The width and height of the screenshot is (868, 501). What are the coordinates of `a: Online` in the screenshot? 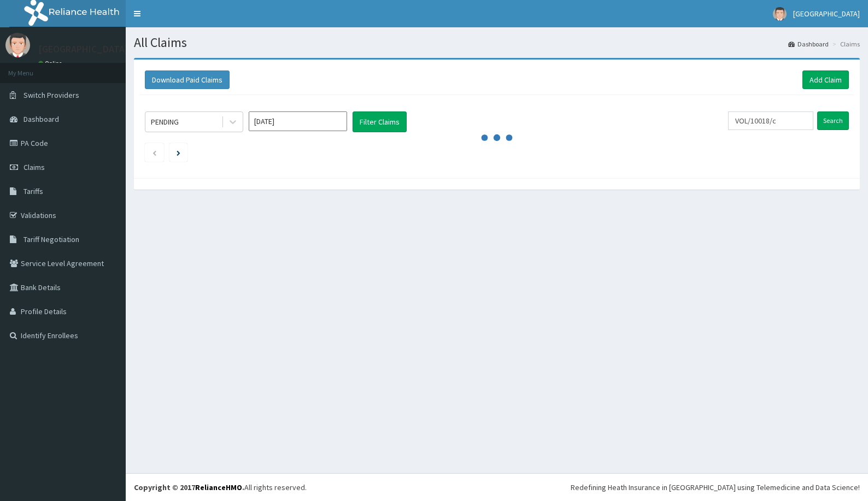 It's located at (52, 64).